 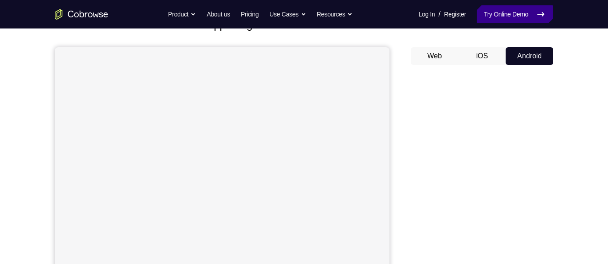 What do you see at coordinates (426, 14) in the screenshot?
I see `a: Log In` at bounding box center [426, 14].